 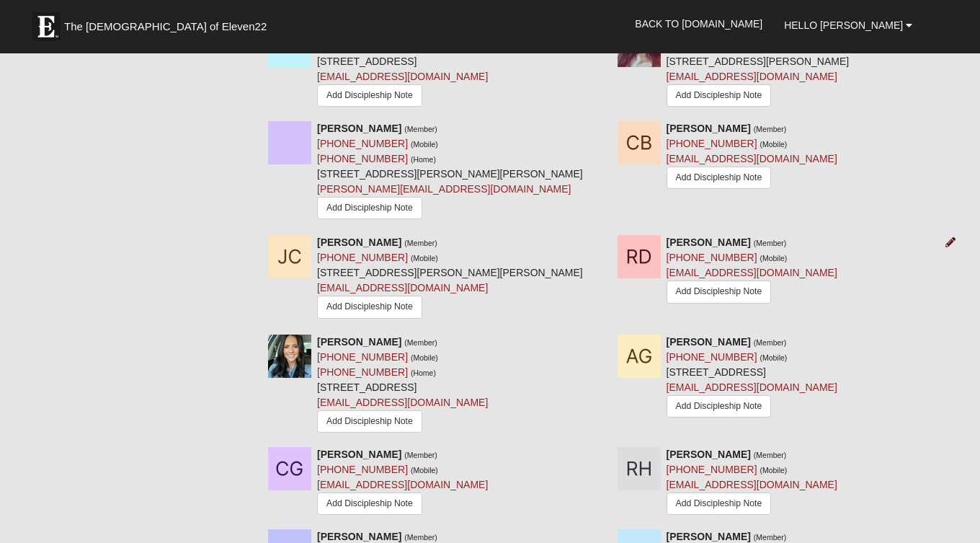 What do you see at coordinates (46, 27) in the screenshot?
I see `img: Eleven22 logo` at bounding box center [46, 27].